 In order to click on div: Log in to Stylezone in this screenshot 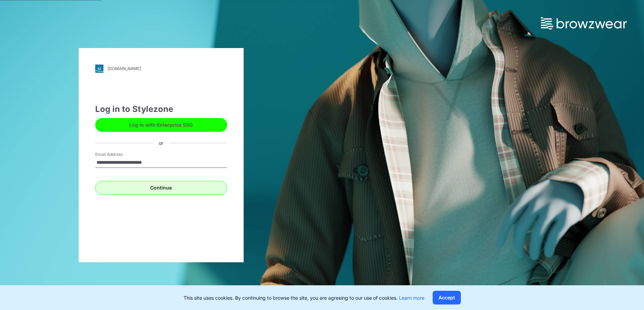, I will do `click(161, 109)`.